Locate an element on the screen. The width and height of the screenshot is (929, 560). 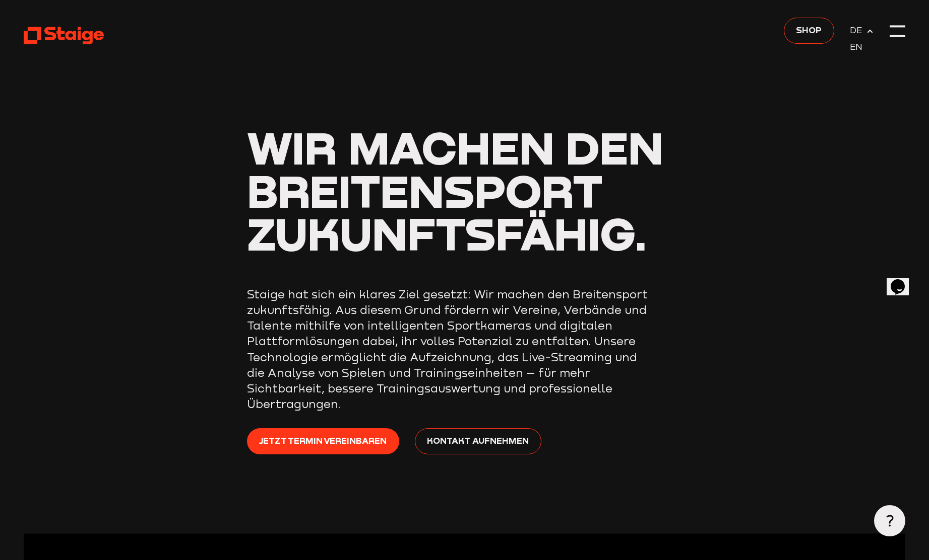
span: Wir machen den Breitensport zukunftsfähig. is located at coordinates (455, 190).